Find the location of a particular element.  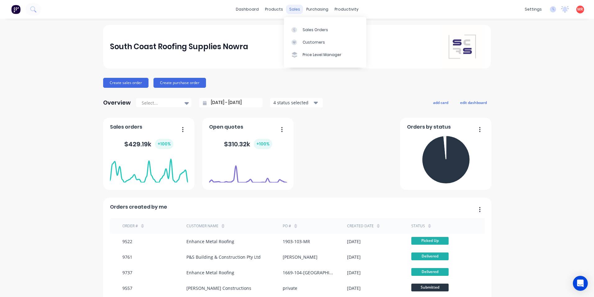

span: Sales orders is located at coordinates (126, 127).